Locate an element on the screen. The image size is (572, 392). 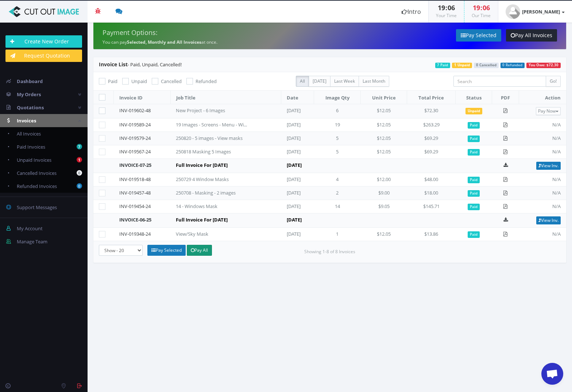
td: $12.00 is located at coordinates (384, 180).